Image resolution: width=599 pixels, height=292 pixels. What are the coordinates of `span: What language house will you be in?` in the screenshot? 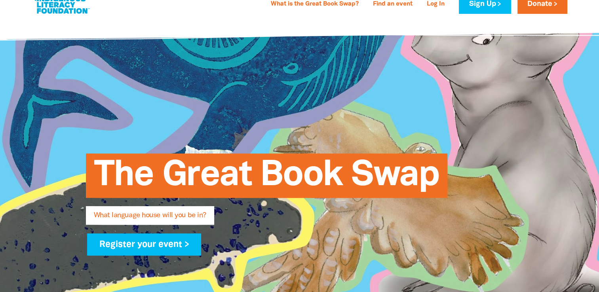 It's located at (150, 219).